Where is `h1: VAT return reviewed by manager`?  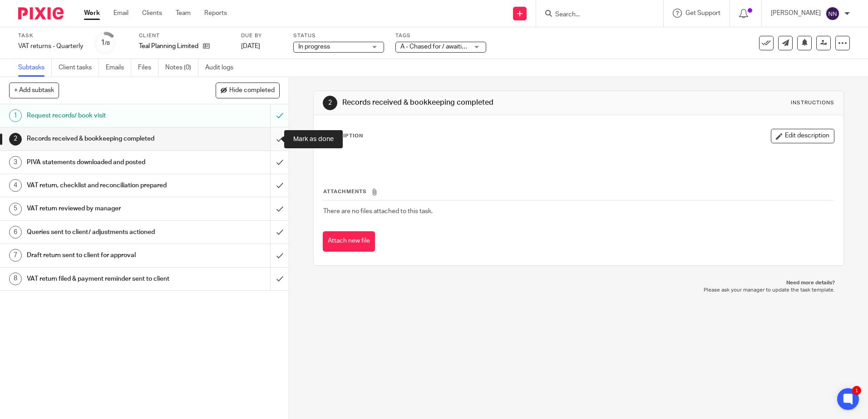
h1: VAT return reviewed by manager is located at coordinates (105, 209).